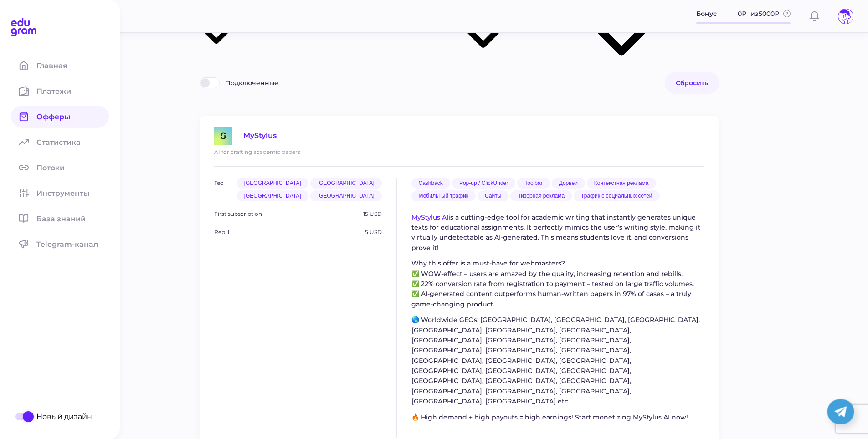 This screenshot has width=868, height=439. Describe the element at coordinates (259, 135) in the screenshot. I see `span: MyStylus` at that location.